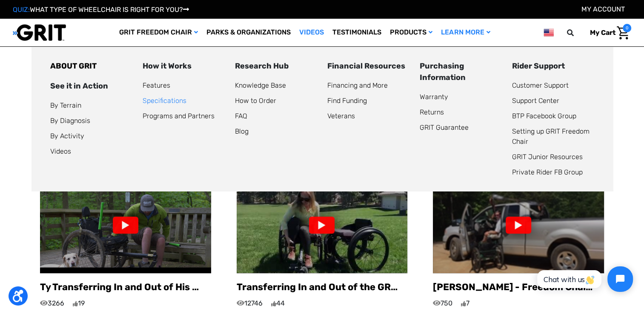 The height and width of the screenshot is (314, 644). What do you see at coordinates (347, 101) in the screenshot?
I see `a: Find Funding` at bounding box center [347, 101].